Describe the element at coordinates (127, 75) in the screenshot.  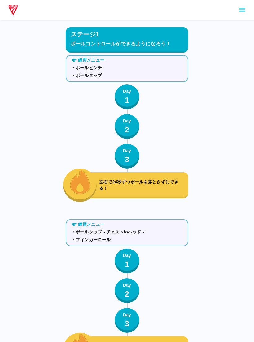
I see `p: ・ボールタップ` at that location.